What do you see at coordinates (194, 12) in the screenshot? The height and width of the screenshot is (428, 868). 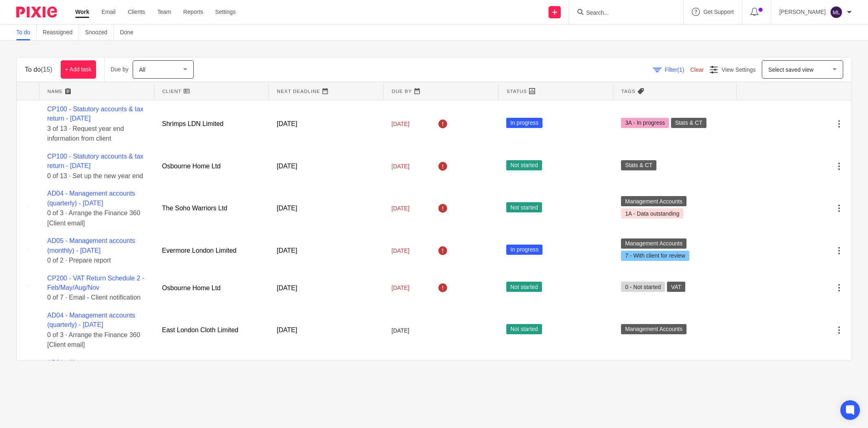 I see `a: Reports` at bounding box center [194, 12].